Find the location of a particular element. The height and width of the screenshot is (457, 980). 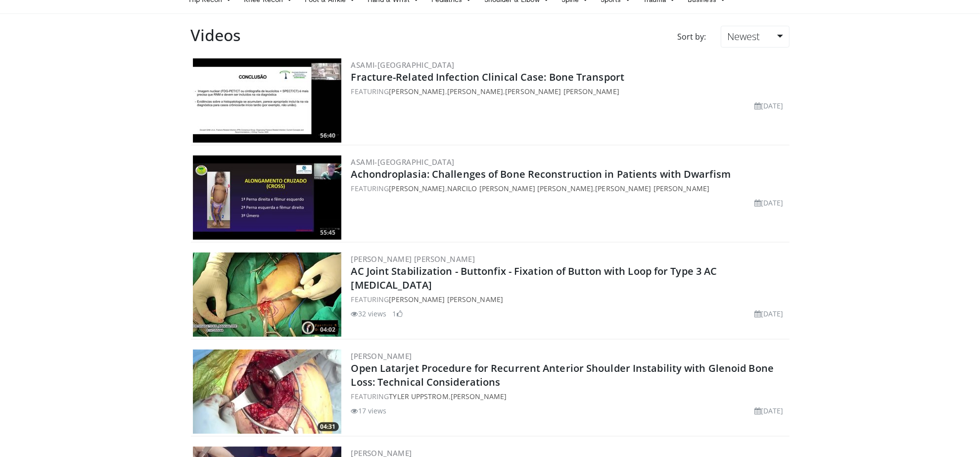

a: Open Latarjet Procedure for Recurrent Anterior Shoulder Instability with Glenoid Bone Loss: Techn... is located at coordinates (562, 374).